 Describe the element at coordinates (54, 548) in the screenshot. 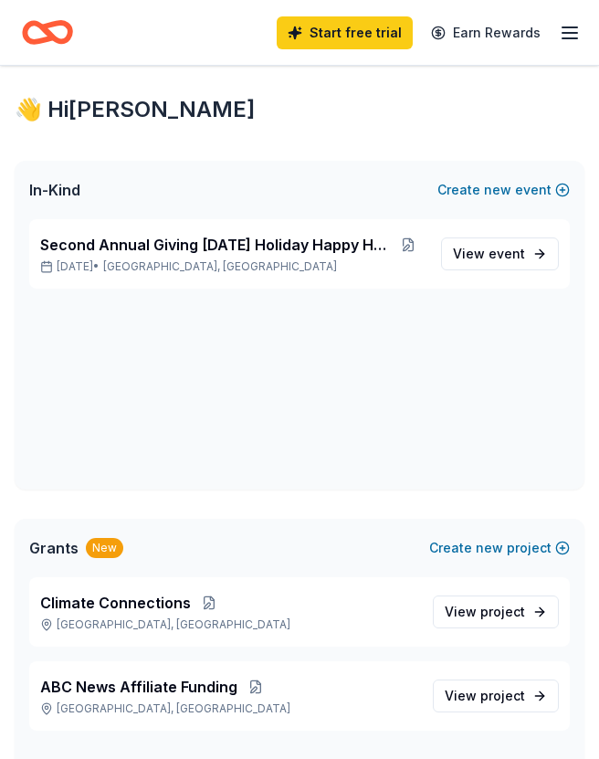

I see `span: Grants` at that location.